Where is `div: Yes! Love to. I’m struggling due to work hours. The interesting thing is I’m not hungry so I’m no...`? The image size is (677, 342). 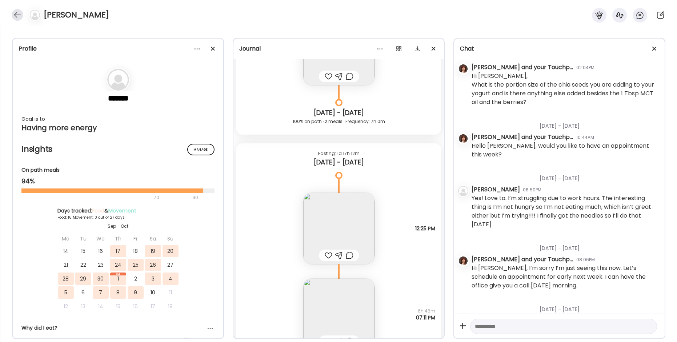
div: Yes! Love to. I’m struggling due to work hours. The interesting thing is I’m not hungry so I’m no... is located at coordinates (565, 211).